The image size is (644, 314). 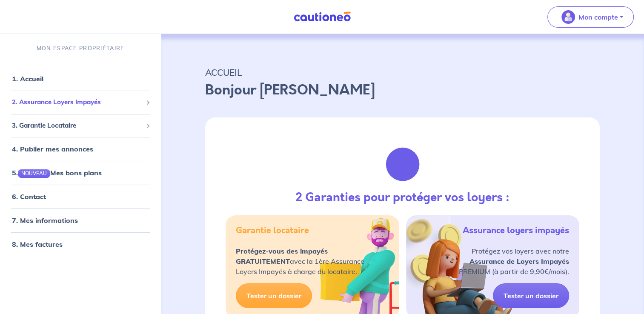 What do you see at coordinates (29, 197) in the screenshot?
I see `a: 6. Contact` at bounding box center [29, 197].